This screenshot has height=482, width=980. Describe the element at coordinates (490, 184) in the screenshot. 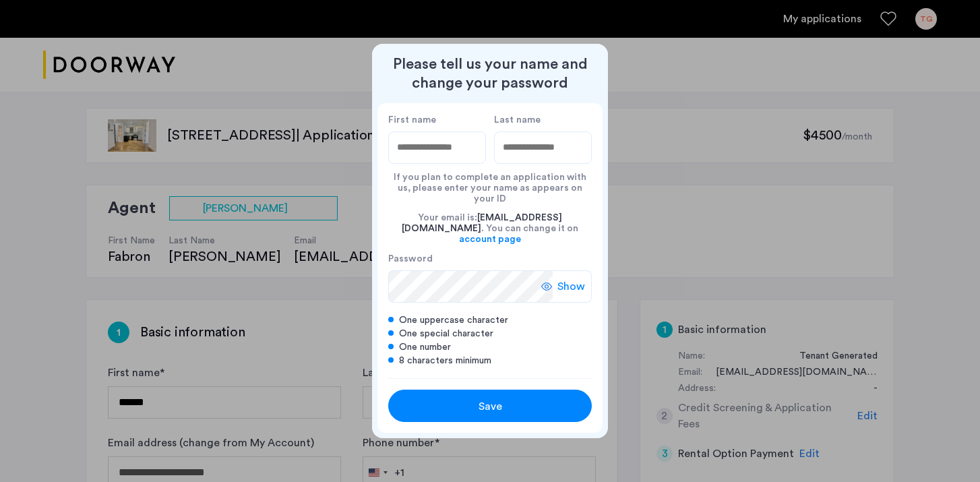

I see `div: If you plan to complete an application with us, please enter your name as appears on your ID` at that location.